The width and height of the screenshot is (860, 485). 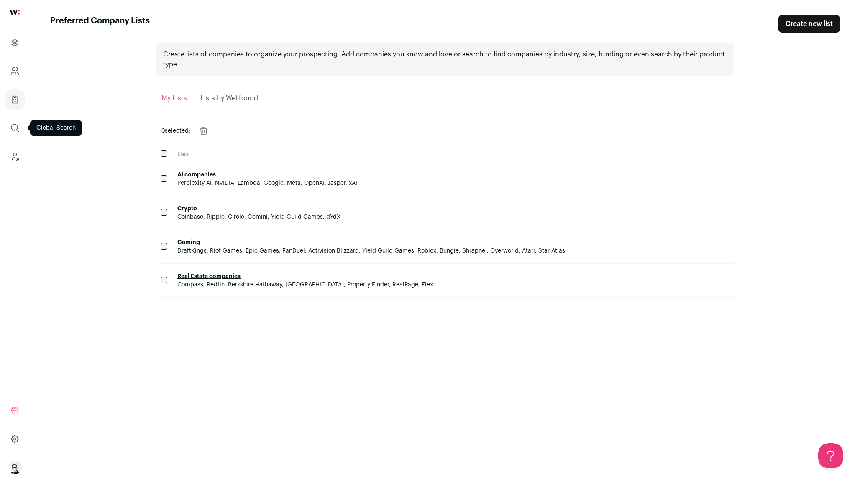 What do you see at coordinates (100, 24) in the screenshot?
I see `h1: Preferred Company Lists` at bounding box center [100, 24].